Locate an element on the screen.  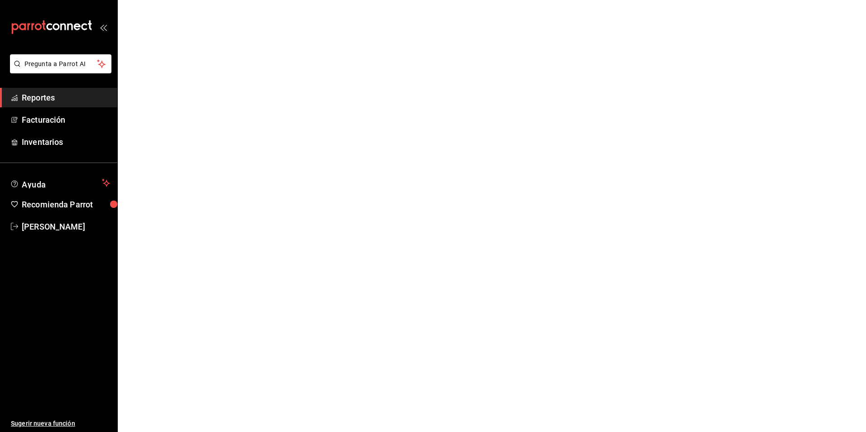
span: Sugerir nueva función is located at coordinates (60, 424).